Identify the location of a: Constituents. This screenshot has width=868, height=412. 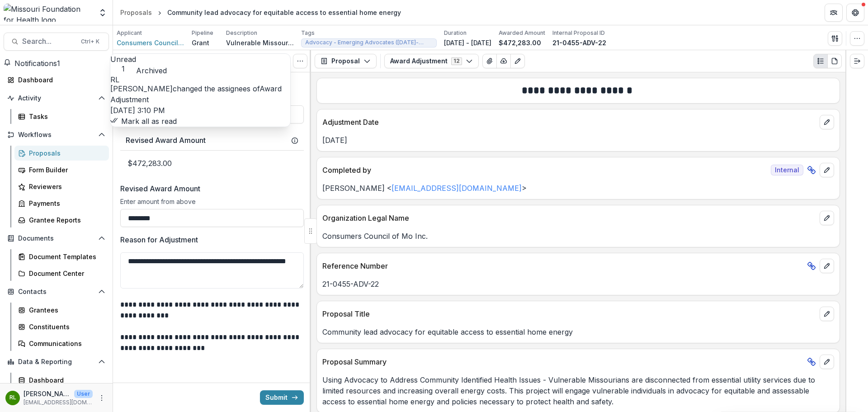
(61, 327).